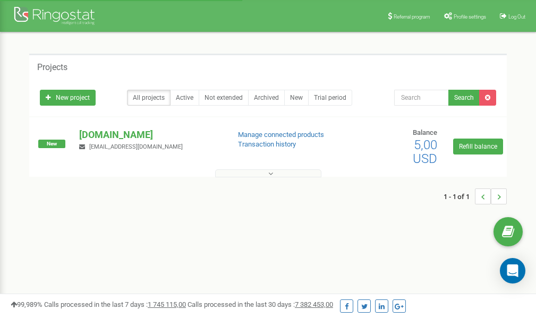  What do you see at coordinates (463, 98) in the screenshot?
I see `button: Search` at bounding box center [463, 98].